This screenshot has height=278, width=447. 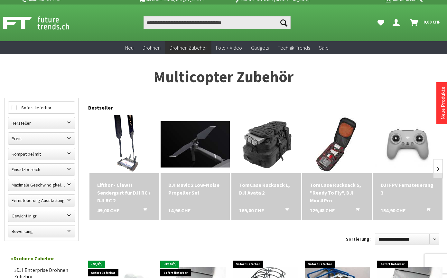 I want to click on span: 169,00 CHF, so click(x=251, y=210).